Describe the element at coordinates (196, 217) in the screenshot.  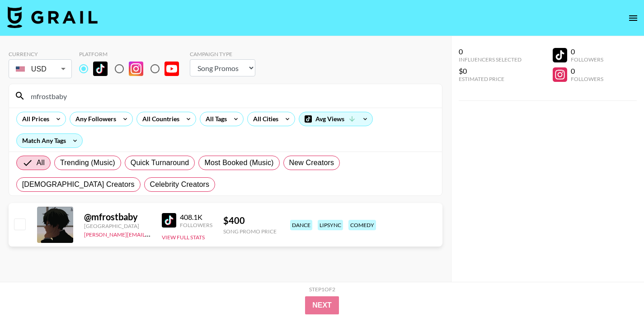
I see `div: 408.1K` at that location.